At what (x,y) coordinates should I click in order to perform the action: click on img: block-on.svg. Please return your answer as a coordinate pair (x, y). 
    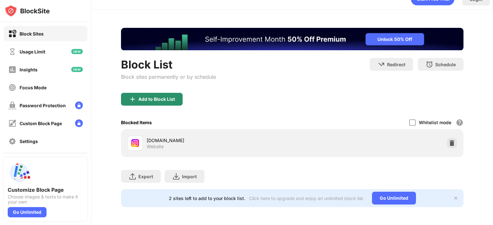
    Looking at the image, I should click on (12, 34).